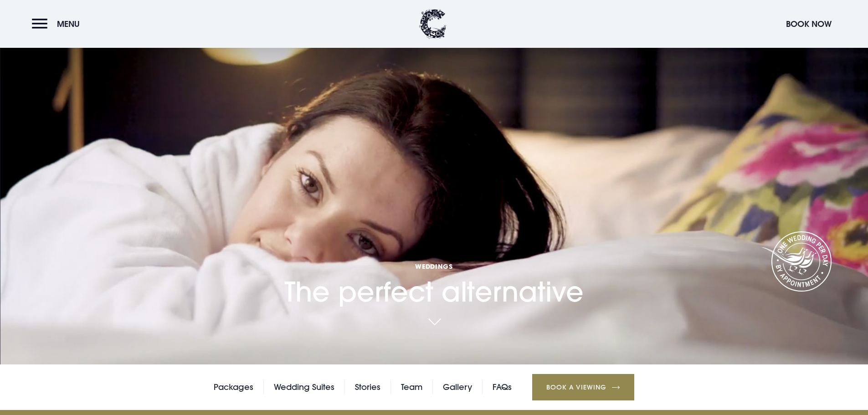 Image resolution: width=868 pixels, height=415 pixels. What do you see at coordinates (58, 24) in the screenshot?
I see `button: Menu` at bounding box center [58, 24].